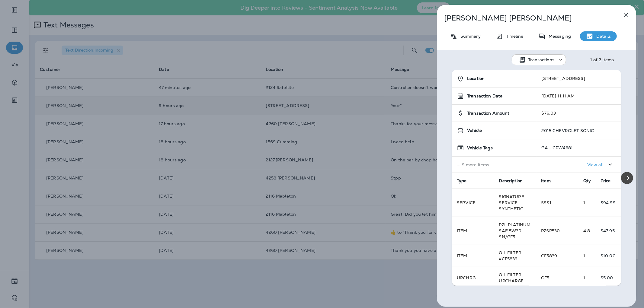 The height and width of the screenshot is (308, 644). I want to click on span: Vehicle Tags, so click(480, 148).